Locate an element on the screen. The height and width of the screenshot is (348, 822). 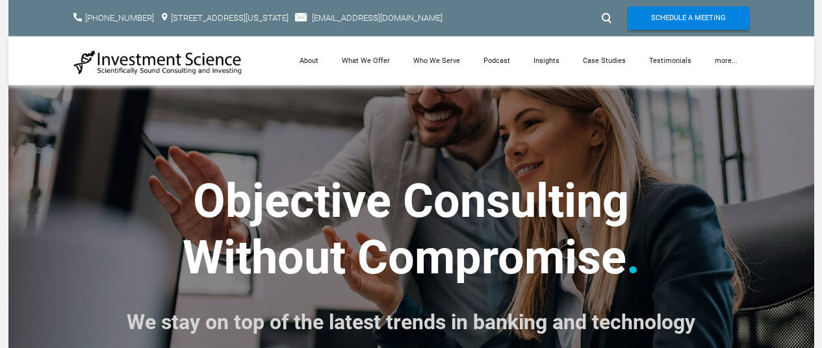
a: Testimonials is located at coordinates (670, 60).